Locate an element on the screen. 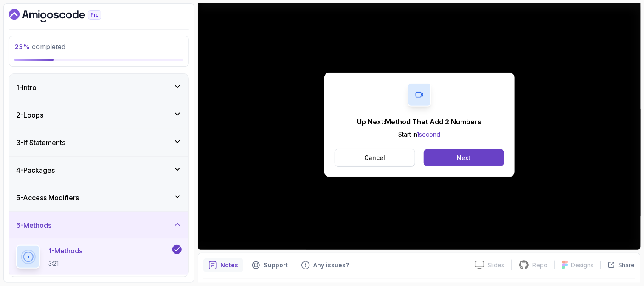 The width and height of the screenshot is (644, 286). button: 1-Intro is located at coordinates (99, 87).